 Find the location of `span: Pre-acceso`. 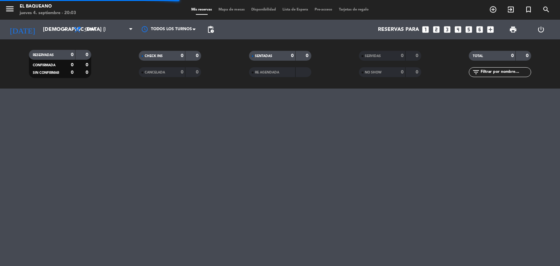

span: Pre-acceso is located at coordinates (323, 10).